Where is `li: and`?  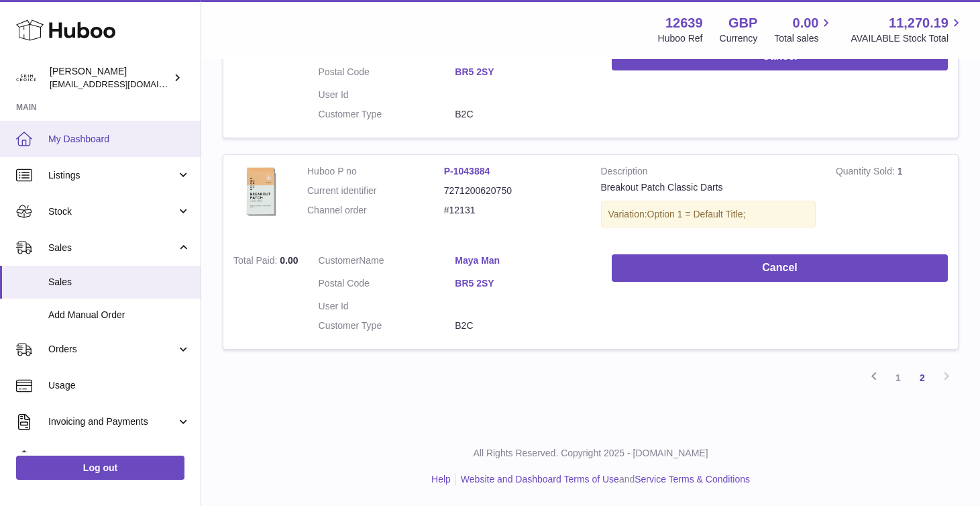
li: and is located at coordinates (603, 479).